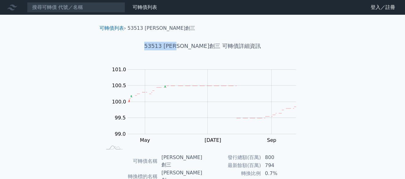 This screenshot has width=405, height=179. Describe the element at coordinates (119, 102) in the screenshot. I see `tspan: 100.0` at that location.